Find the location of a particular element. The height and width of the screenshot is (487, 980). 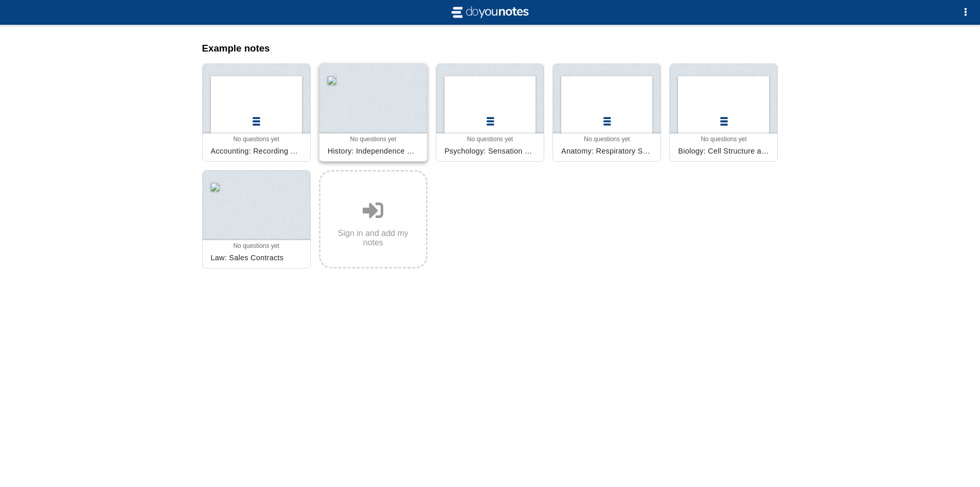

a: No questions yetLaw: Sales Contracts is located at coordinates (256, 219).